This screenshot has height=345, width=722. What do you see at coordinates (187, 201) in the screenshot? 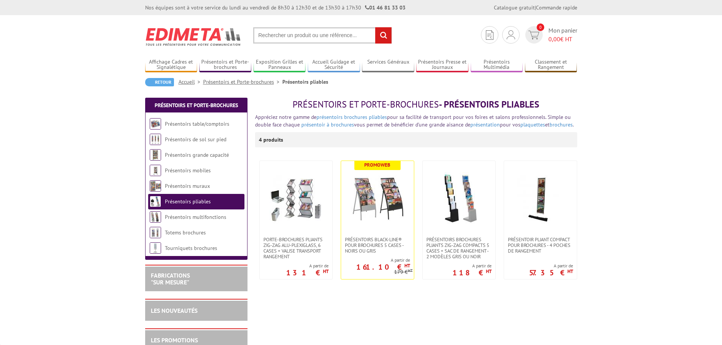
I see `a: Présentoirs pliables` at bounding box center [187, 201].